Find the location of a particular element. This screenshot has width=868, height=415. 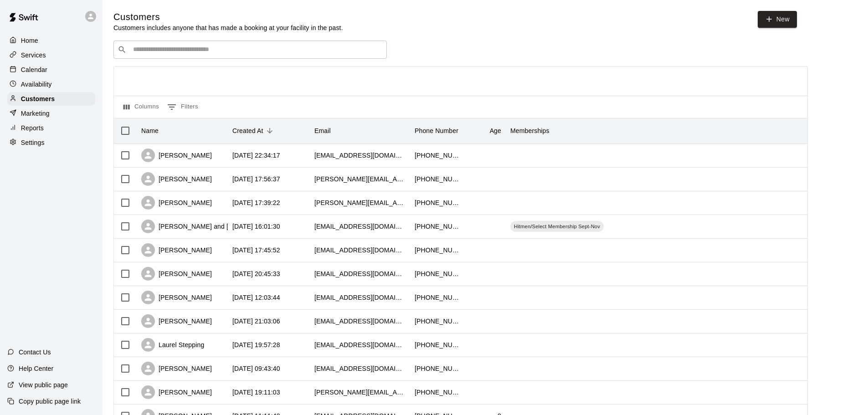

div: Settings is located at coordinates (51, 143).